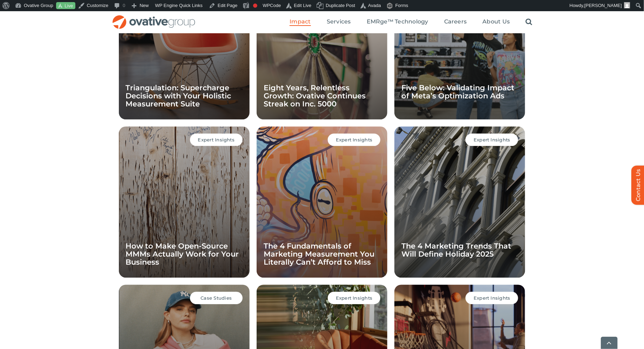 This screenshot has width=644, height=349. I want to click on span: Services, so click(339, 22).